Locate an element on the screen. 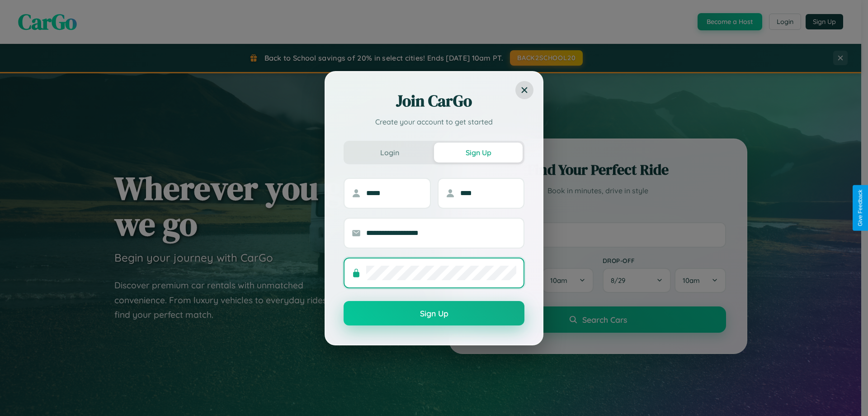 The width and height of the screenshot is (868, 416). div: Give Feedback is located at coordinates (860, 208).